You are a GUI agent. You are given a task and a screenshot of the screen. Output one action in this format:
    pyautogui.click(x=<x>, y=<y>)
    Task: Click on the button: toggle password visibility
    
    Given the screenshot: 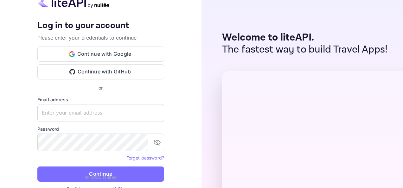 What is the action you would take?
    pyautogui.click(x=157, y=143)
    